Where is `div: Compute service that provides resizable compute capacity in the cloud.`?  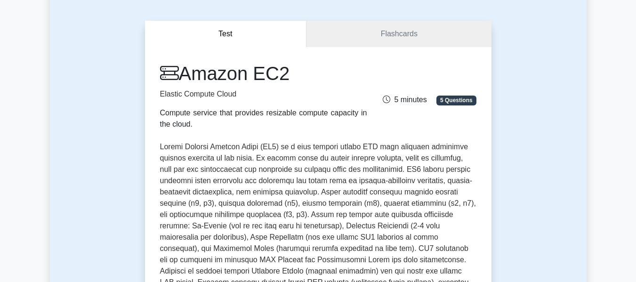
div: Compute service that provides resizable compute capacity in the cloud. is located at coordinates (264, 119).